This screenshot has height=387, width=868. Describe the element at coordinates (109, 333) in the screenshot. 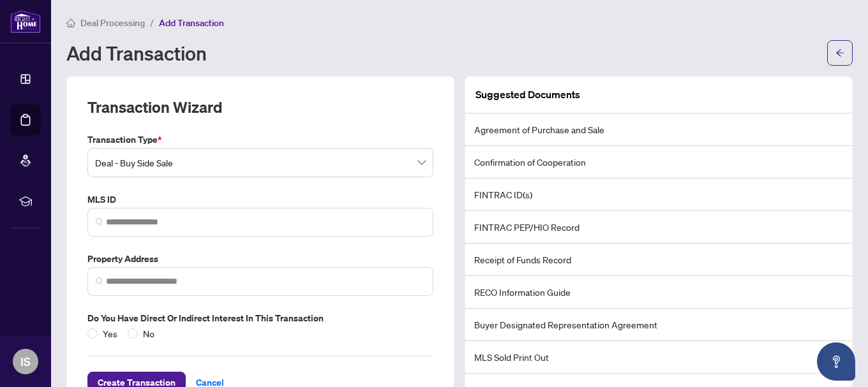

I see `span: Yes` at that location.